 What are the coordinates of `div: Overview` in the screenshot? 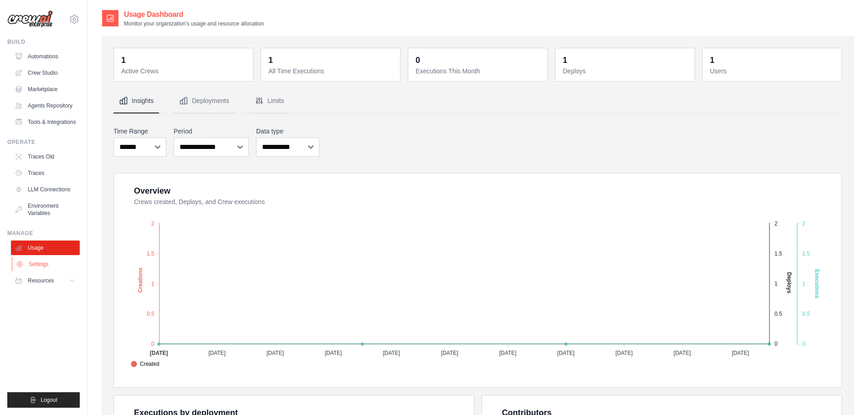 It's located at (152, 191).